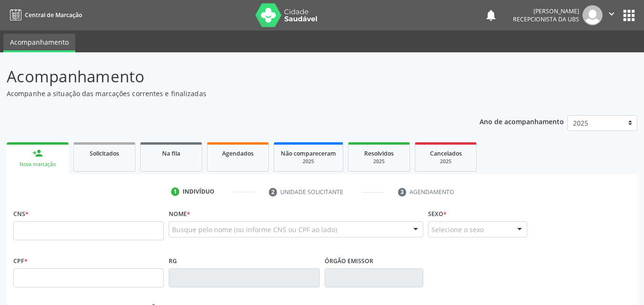 The height and width of the screenshot is (305, 644). What do you see at coordinates (349, 261) in the screenshot?
I see `label: Órgão emissor` at bounding box center [349, 261].